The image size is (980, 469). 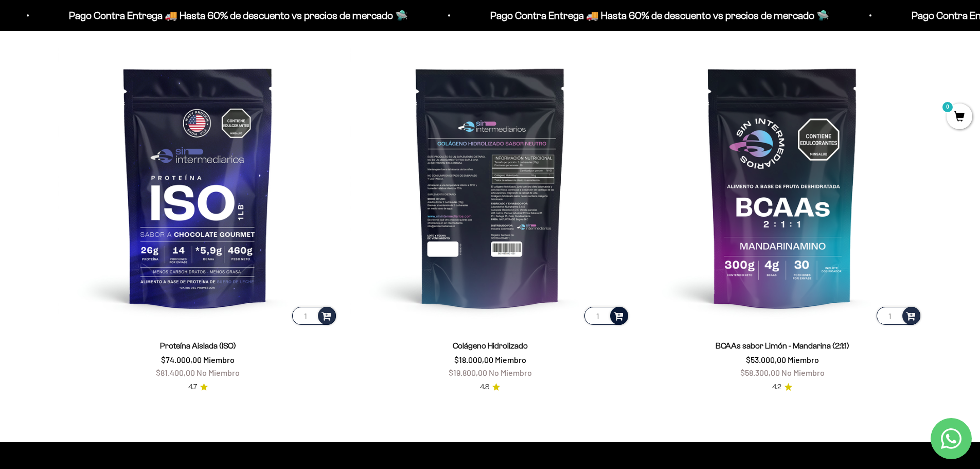 I want to click on a: BCAAs sabor Limón - Mandarina (2:1:1), so click(x=782, y=345).